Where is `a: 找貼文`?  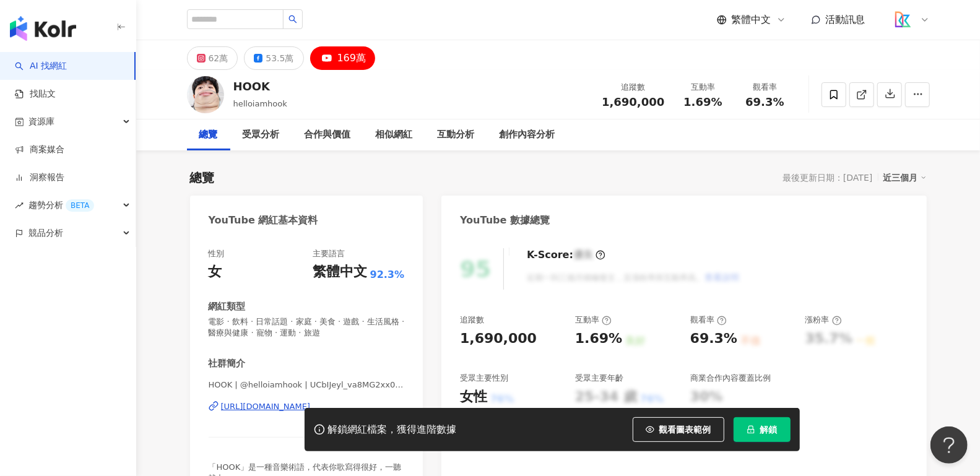 a: 找貼文 is located at coordinates (35, 94).